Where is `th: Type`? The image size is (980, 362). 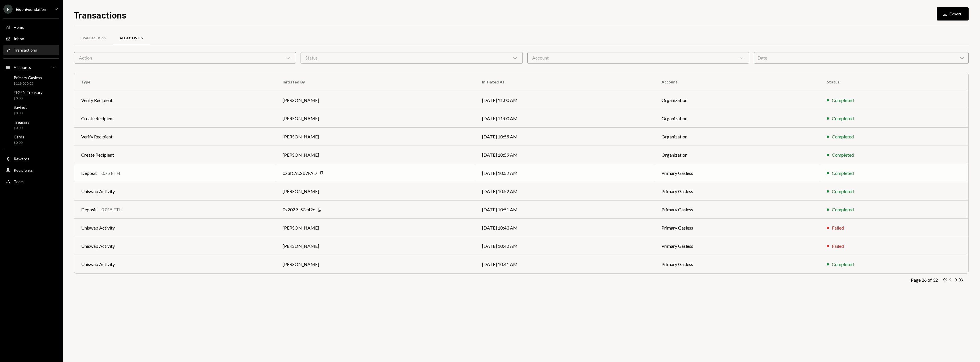 th: Type is located at coordinates (175, 82).